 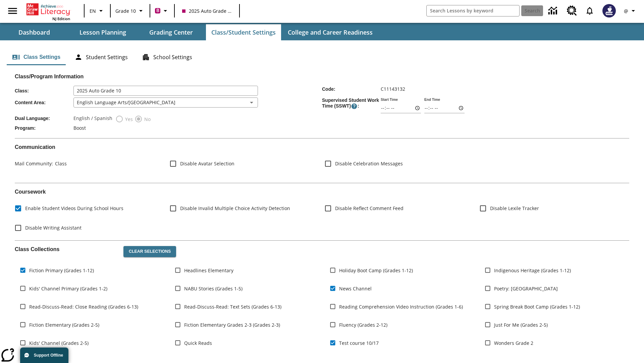 What do you see at coordinates (590, 11) in the screenshot?
I see `a: Notifications` at bounding box center [590, 11].